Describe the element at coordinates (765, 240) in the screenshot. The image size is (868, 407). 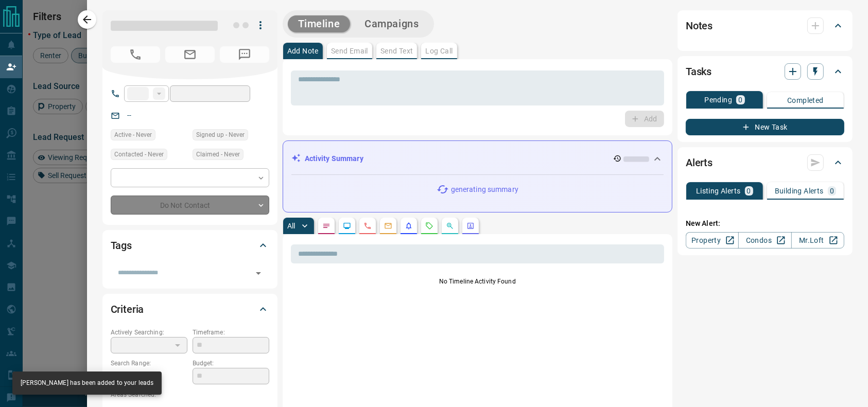
I see `a: Condos` at that location.